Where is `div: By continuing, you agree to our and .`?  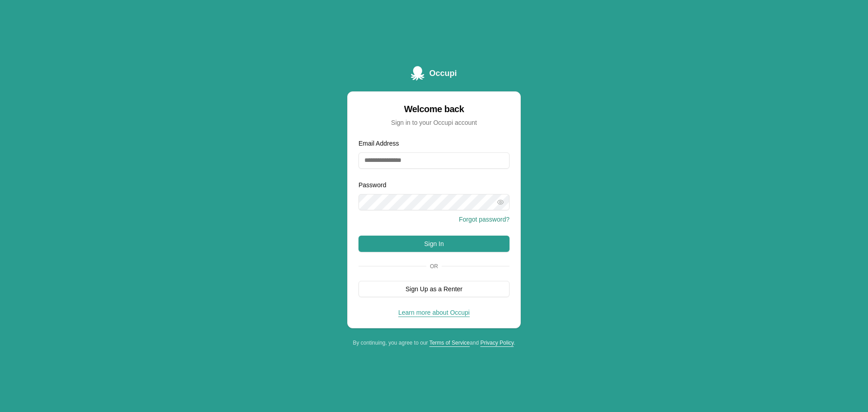
div: By continuing, you agree to our and . is located at coordinates (434, 343).